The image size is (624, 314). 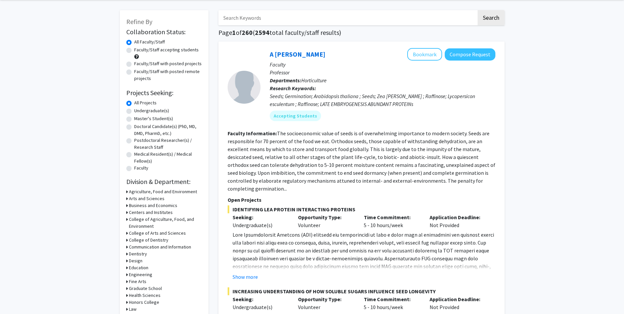 What do you see at coordinates (164, 182) in the screenshot?
I see `h2: Division & Department:` at bounding box center [164, 182].